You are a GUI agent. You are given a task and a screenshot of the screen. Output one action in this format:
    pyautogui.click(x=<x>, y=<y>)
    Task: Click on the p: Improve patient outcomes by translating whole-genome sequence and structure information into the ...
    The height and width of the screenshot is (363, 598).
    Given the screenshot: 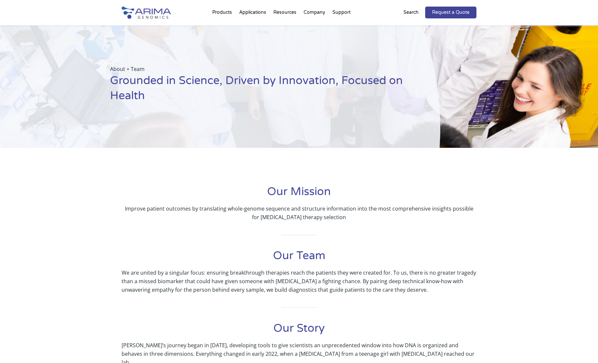 What is the action you would take?
    pyautogui.click(x=299, y=213)
    